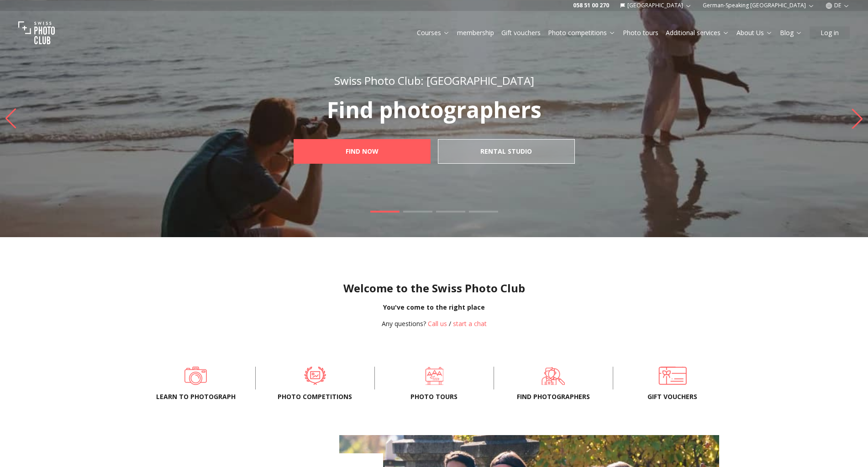  I want to click on font: Courses, so click(428, 33).